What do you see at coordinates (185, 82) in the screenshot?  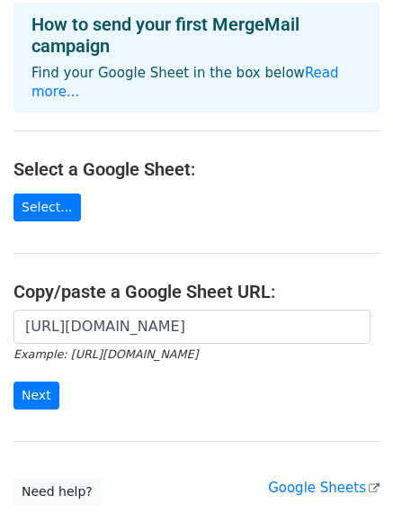 I see `a: Read more...` at bounding box center [185, 82].